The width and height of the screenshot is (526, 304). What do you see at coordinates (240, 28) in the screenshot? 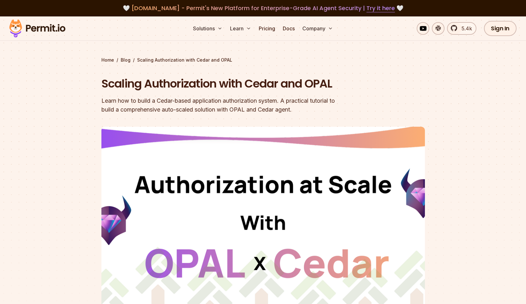
I see `button: Learn` at bounding box center [240, 28].